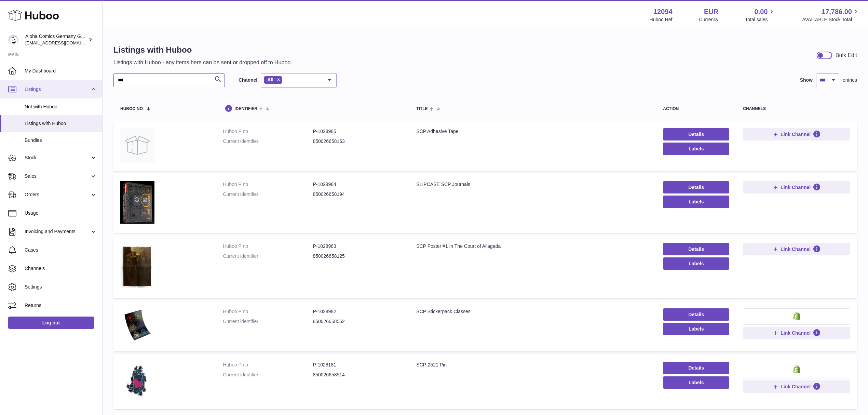  Describe the element at coordinates (831, 15) in the screenshot. I see `a: 17,786.00 AVAILABLE Stock Total` at that location.